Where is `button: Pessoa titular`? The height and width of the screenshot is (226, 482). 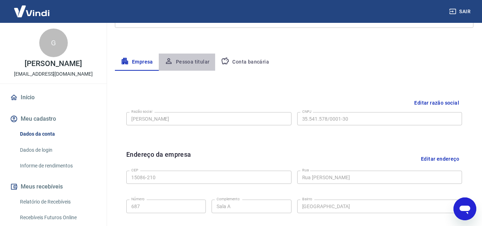 button: Pessoa titular is located at coordinates (187, 62).